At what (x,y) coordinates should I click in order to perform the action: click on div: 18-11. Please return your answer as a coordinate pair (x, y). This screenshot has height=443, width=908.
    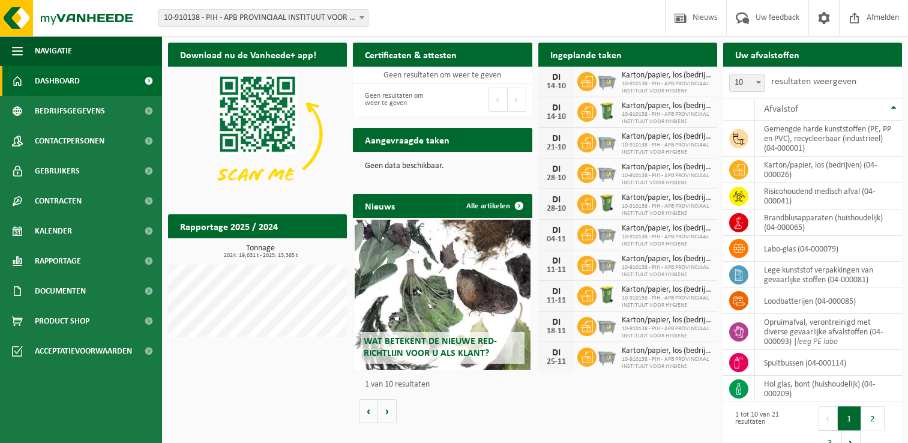
    Looking at the image, I should click on (556, 331).